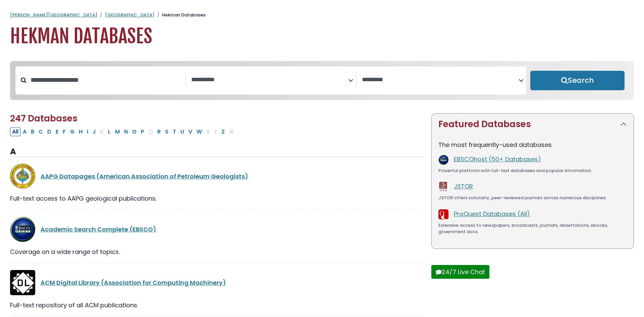 This screenshot has height=317, width=644. I want to click on input: Search database by title or keyword, so click(106, 80).